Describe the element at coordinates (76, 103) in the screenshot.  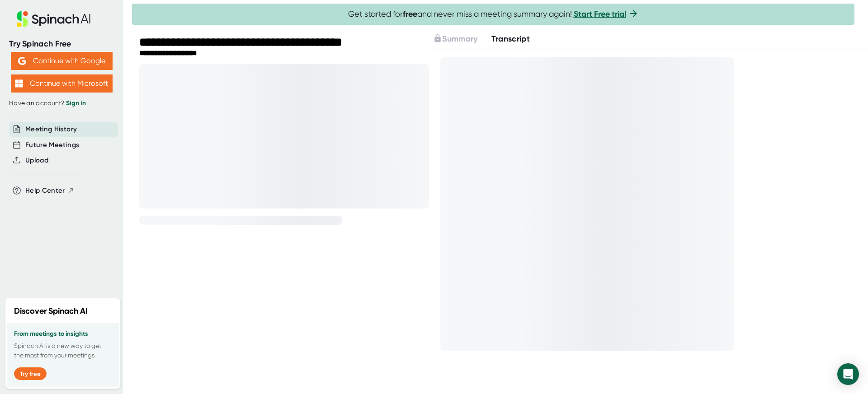
I see `a: Sign in` at that location.